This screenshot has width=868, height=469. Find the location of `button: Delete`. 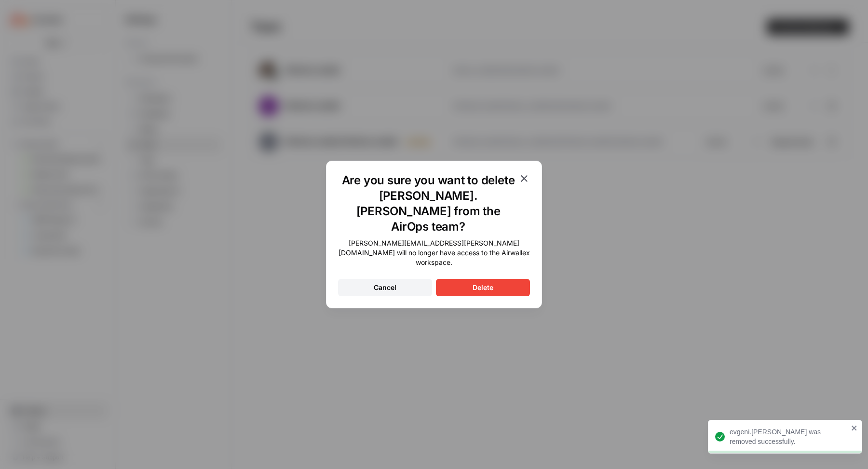

button: Delete is located at coordinates (483, 288).